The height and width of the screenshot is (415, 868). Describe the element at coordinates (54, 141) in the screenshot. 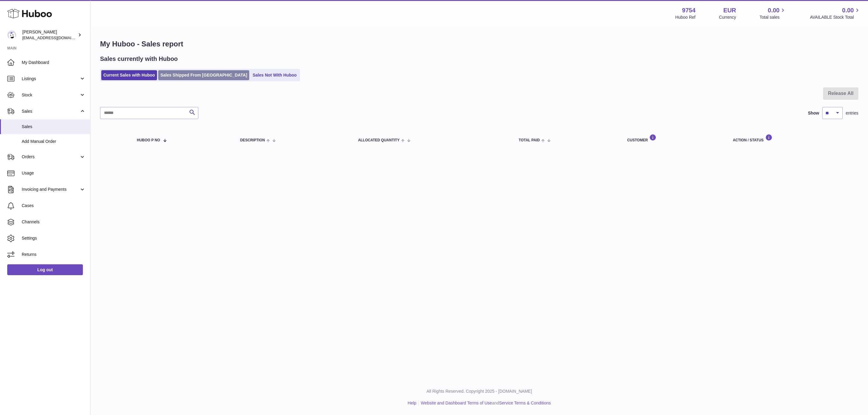

I see `span: Add Manual Order` at that location.